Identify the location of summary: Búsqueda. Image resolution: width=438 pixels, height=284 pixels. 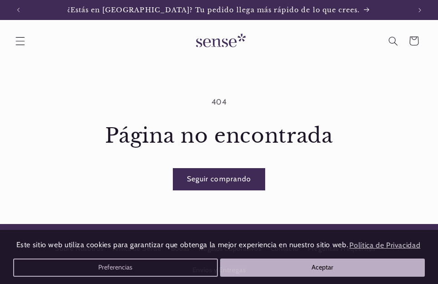
(393, 41).